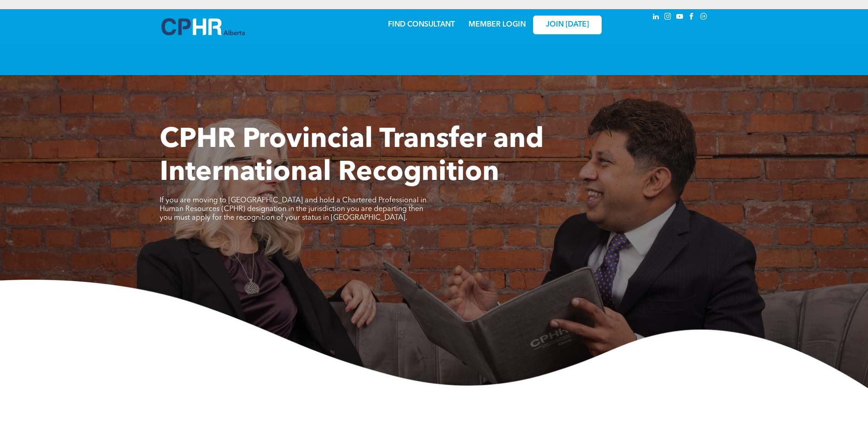 The height and width of the screenshot is (423, 868). Describe the element at coordinates (668, 17) in the screenshot. I see `a: instagram` at that location.